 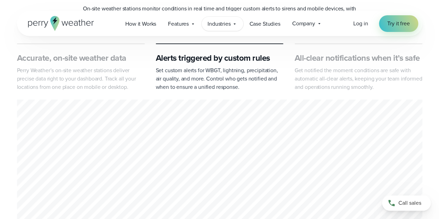 I want to click on span: Features, so click(x=178, y=24).